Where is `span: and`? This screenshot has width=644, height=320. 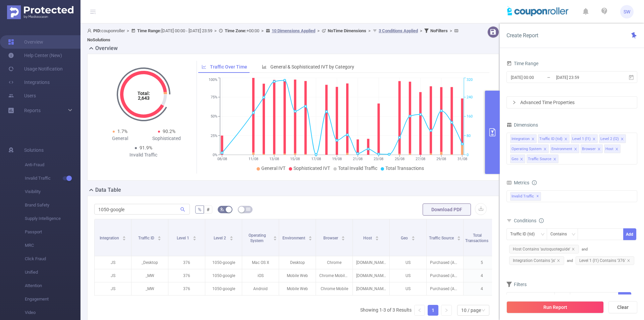 span: and is located at coordinates (602, 261).